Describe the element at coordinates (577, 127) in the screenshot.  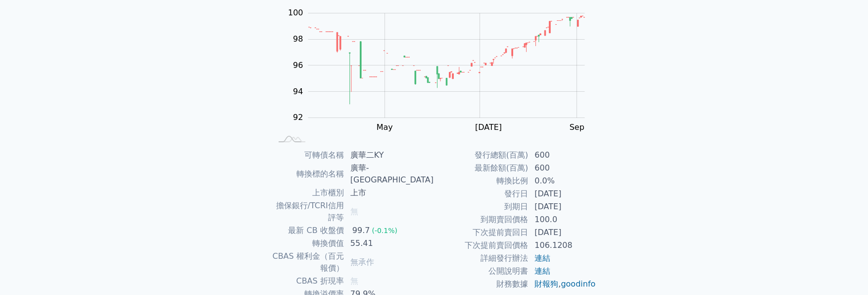
I see `tspan: Sep` at that location.